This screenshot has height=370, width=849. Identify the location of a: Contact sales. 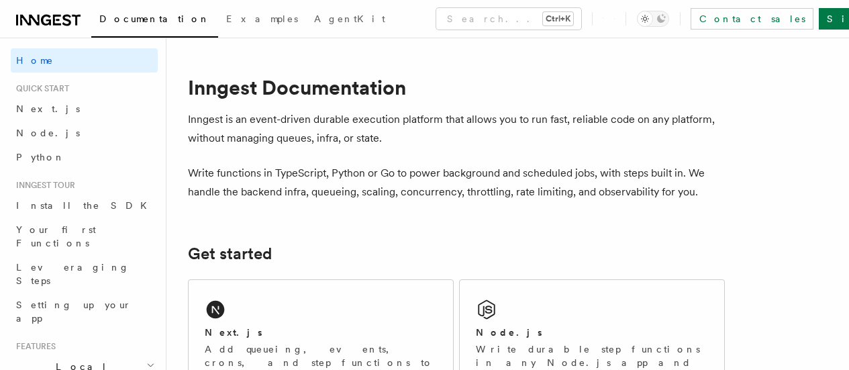
(751, 19).